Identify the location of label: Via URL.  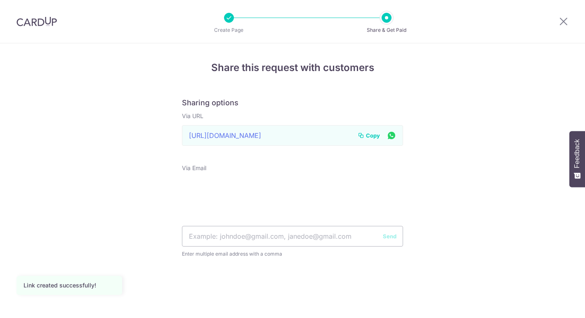
(193, 116).